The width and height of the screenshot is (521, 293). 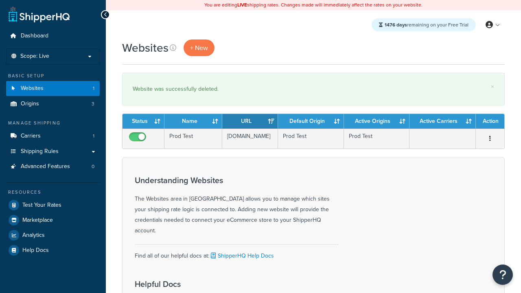 What do you see at coordinates (39, 14) in the screenshot?
I see `a: ShipperHQ Home` at bounding box center [39, 14].